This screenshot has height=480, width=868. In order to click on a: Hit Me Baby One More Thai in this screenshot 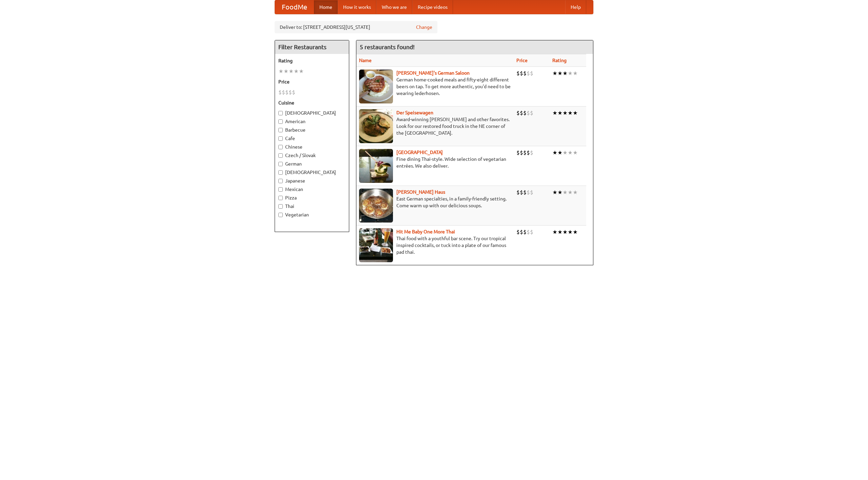, I will do `click(426, 232)`.